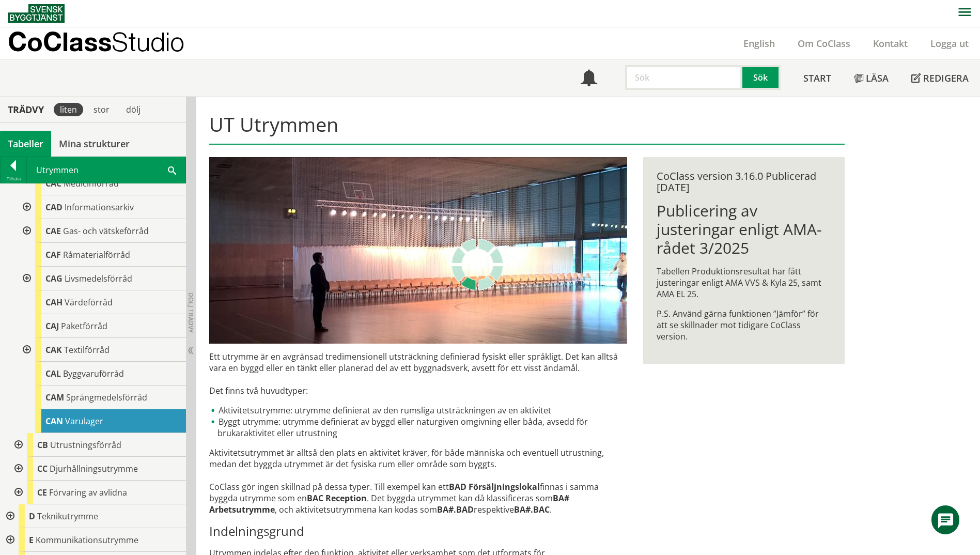 This screenshot has width=980, height=555. What do you see at coordinates (106, 170) in the screenshot?
I see `div: Utrymmen` at bounding box center [106, 170].